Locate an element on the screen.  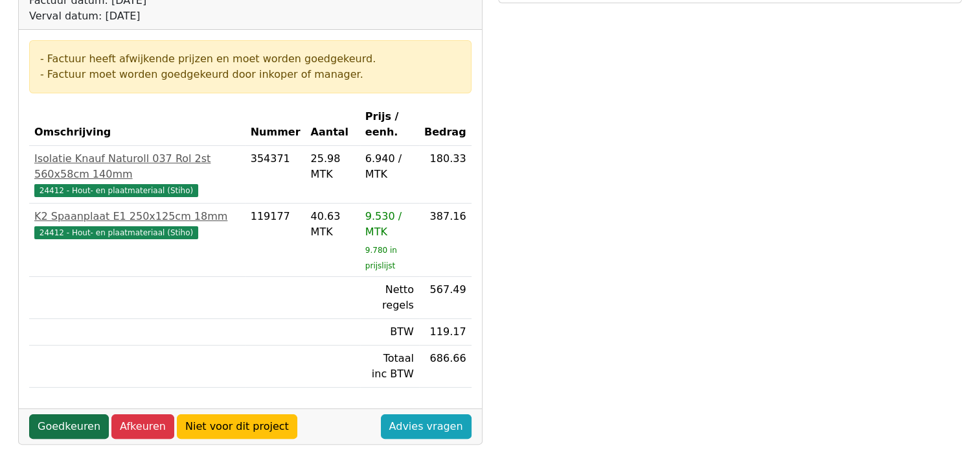
th: Aantal is located at coordinates (333, 124).